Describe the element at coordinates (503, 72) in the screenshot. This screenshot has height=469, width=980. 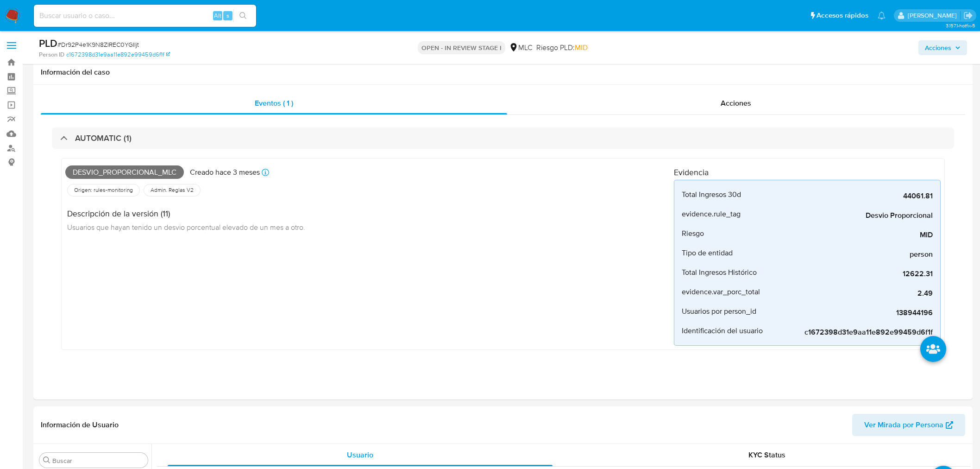
I see `h1: Información del caso` at that location.